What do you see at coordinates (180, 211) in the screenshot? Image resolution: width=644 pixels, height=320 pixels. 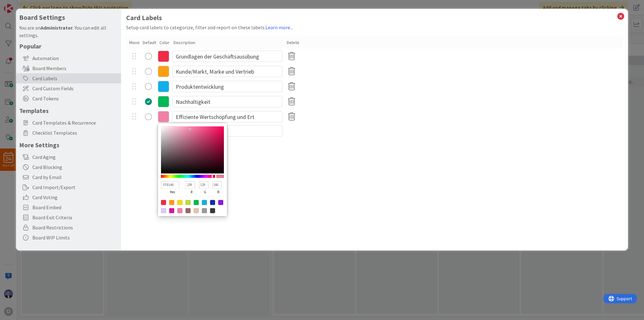 I see `div: #ef81a6` at bounding box center [180, 211].